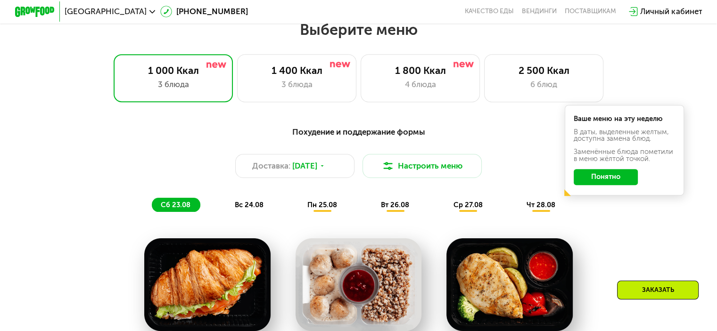 The height and width of the screenshot is (331, 717). Describe the element at coordinates (625, 156) in the screenshot. I see `div: Заменённые блюда пометили в меню жёлтой точкой.` at that location.